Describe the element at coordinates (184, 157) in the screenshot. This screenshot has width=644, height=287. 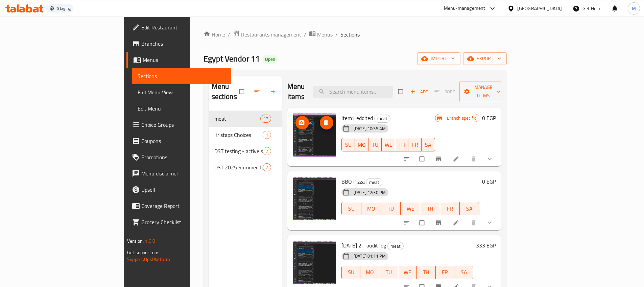
I see `span: Promotions` at that location.